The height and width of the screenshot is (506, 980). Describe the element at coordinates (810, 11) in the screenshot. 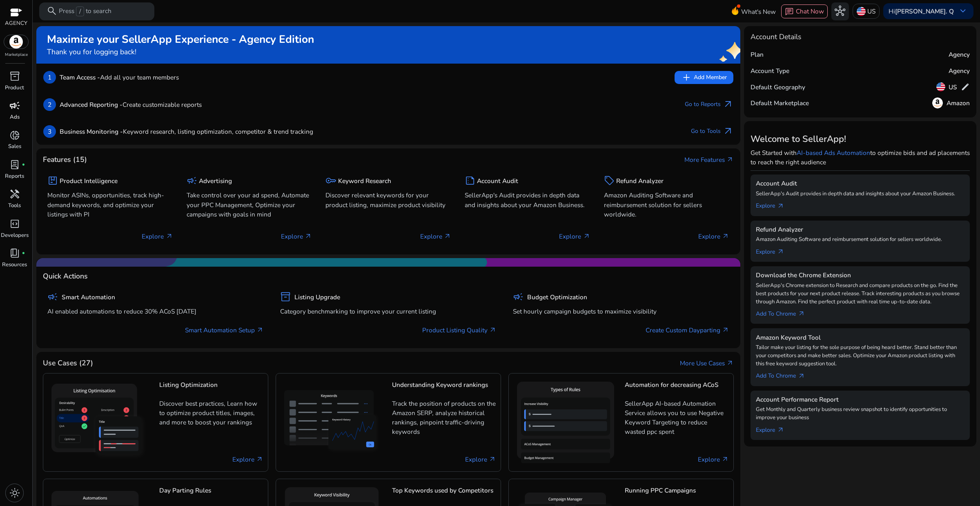

I see `span: Chat Now` at that location.